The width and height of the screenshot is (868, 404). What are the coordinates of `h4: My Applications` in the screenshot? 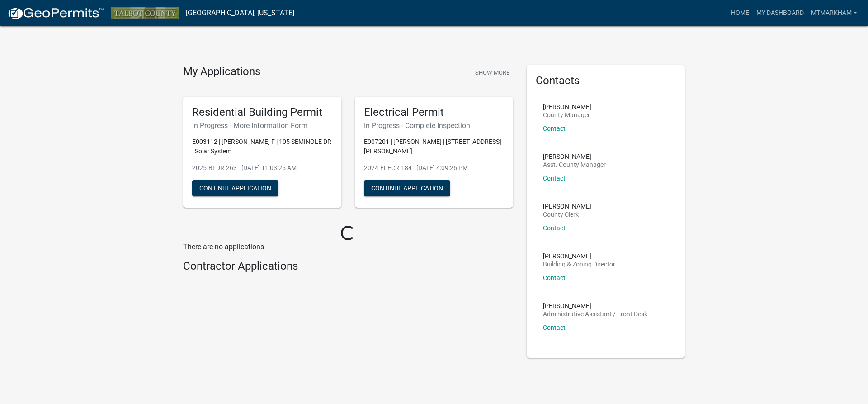 It's located at (222, 72).